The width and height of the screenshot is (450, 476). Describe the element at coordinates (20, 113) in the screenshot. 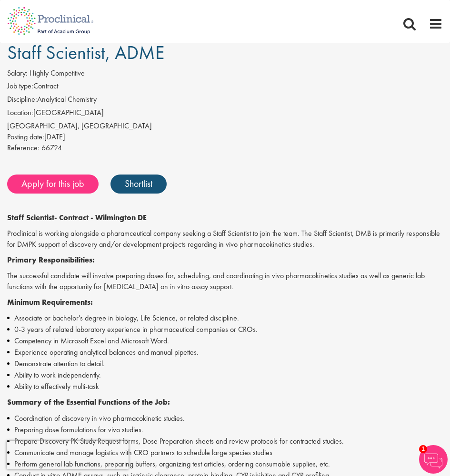

I see `label: Location:` at that location.